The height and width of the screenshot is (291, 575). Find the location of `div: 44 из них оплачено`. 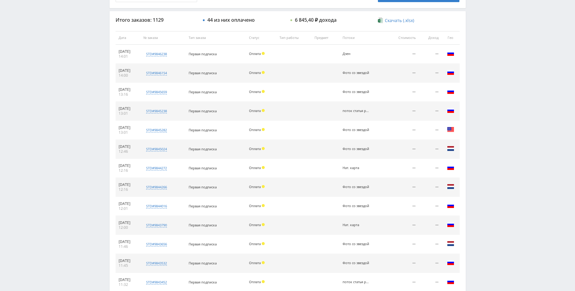

div: 44 из них оплачено is located at coordinates (231, 20).